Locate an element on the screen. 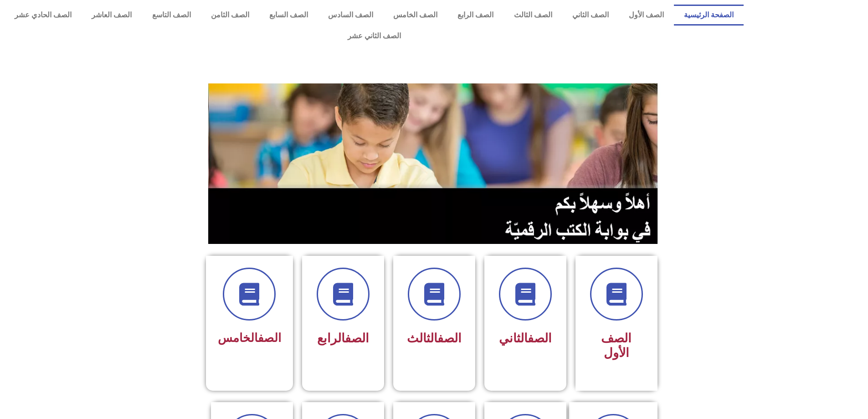 This screenshot has height=419, width=868. a: الصف التاسع is located at coordinates (171, 15).